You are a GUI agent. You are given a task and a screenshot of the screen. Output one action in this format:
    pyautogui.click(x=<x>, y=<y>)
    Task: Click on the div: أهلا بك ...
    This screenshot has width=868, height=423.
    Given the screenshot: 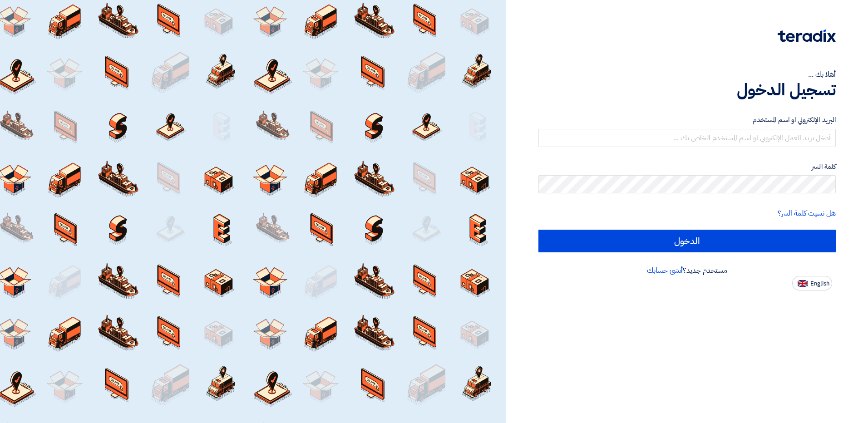 What is the action you would take?
    pyautogui.click(x=687, y=75)
    